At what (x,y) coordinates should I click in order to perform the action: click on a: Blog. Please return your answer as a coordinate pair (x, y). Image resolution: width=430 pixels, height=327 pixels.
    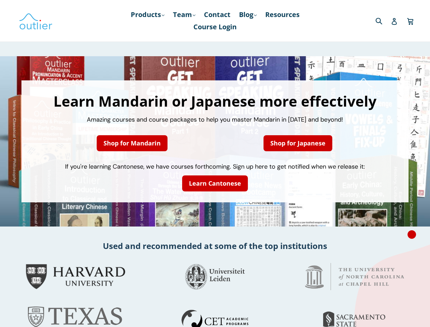
    Looking at the image, I should click on (248, 15).